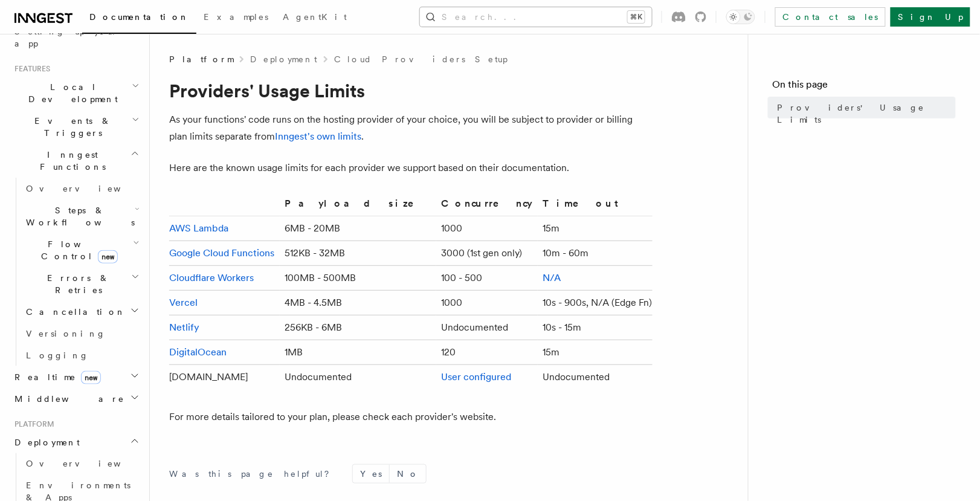  Describe the element at coordinates (487, 278) in the screenshot. I see `td: 100 - 500` at that location.